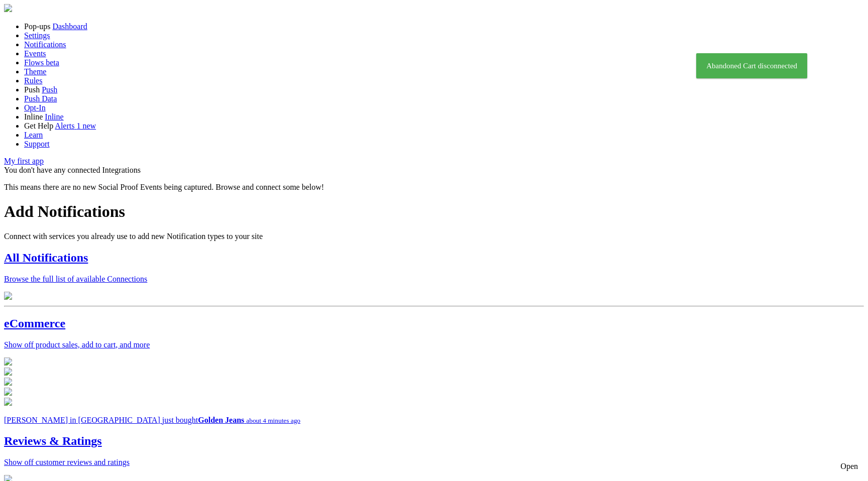  I want to click on span: beta, so click(52, 62).